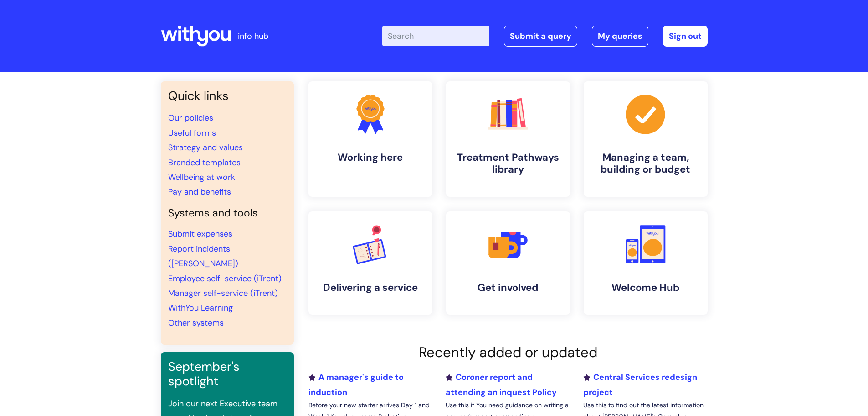 Image resolution: width=868 pixels, height=416 pixels. I want to click on a: Get involved, so click(508, 263).